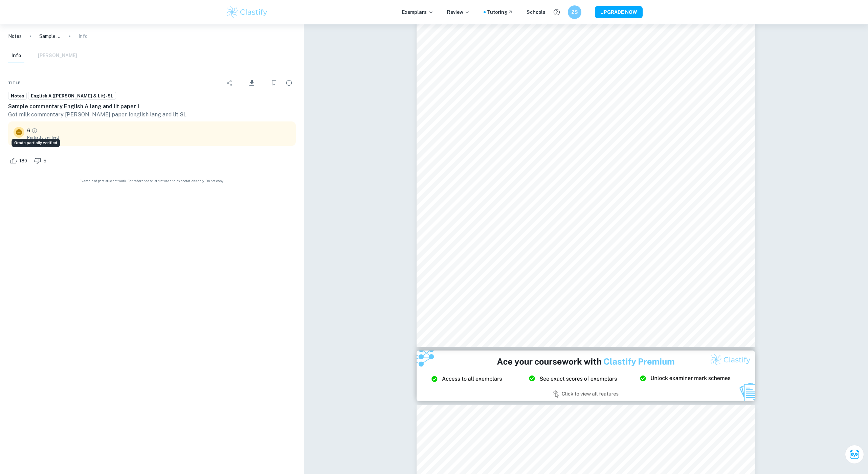 The height and width of the screenshot is (474, 868). Describe the element at coordinates (158, 137) in the screenshot. I see `span: Partially verified` at that location.